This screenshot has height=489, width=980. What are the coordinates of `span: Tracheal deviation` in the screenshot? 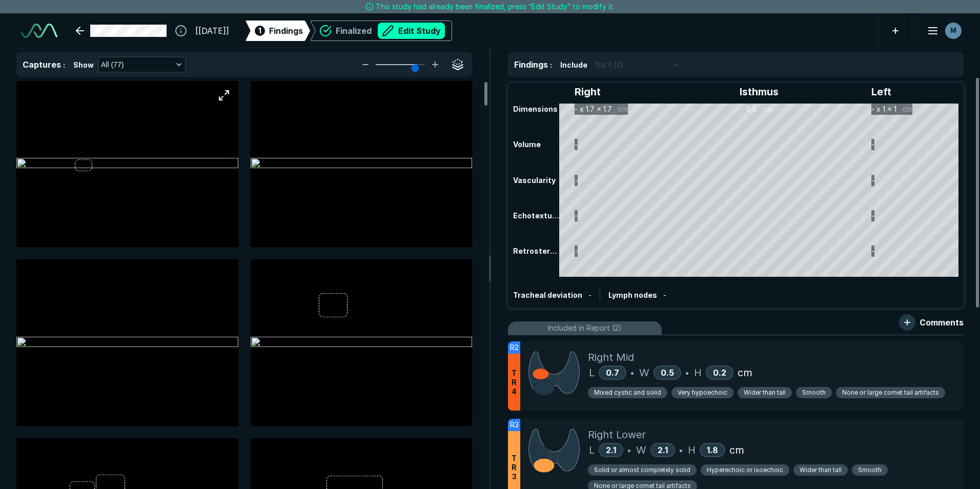 It's located at (547, 294).